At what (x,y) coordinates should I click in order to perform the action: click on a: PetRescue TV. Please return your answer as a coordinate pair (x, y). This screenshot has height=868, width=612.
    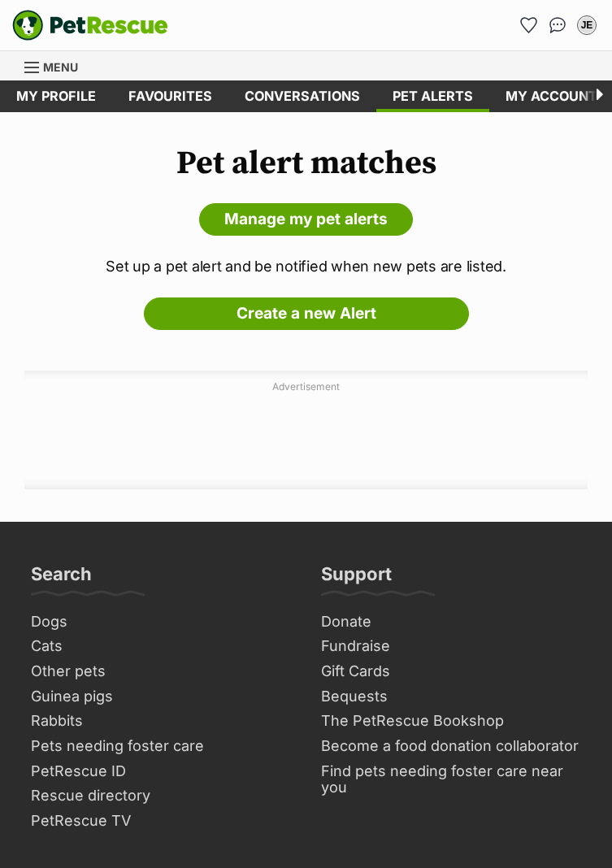
    Looking at the image, I should click on (160, 821).